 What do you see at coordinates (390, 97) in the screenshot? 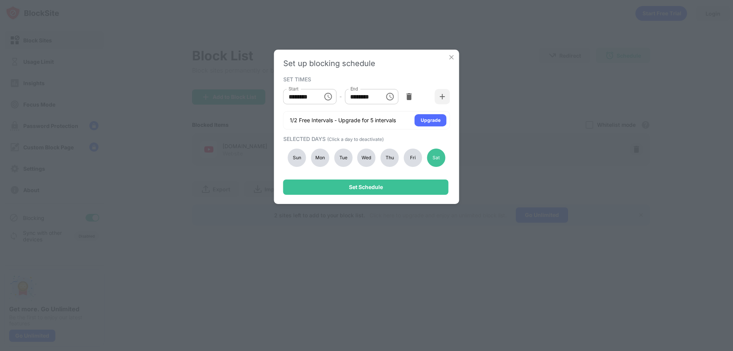
I see `button: Choose time, selected time is 2:00 PM` at bounding box center [390, 97].